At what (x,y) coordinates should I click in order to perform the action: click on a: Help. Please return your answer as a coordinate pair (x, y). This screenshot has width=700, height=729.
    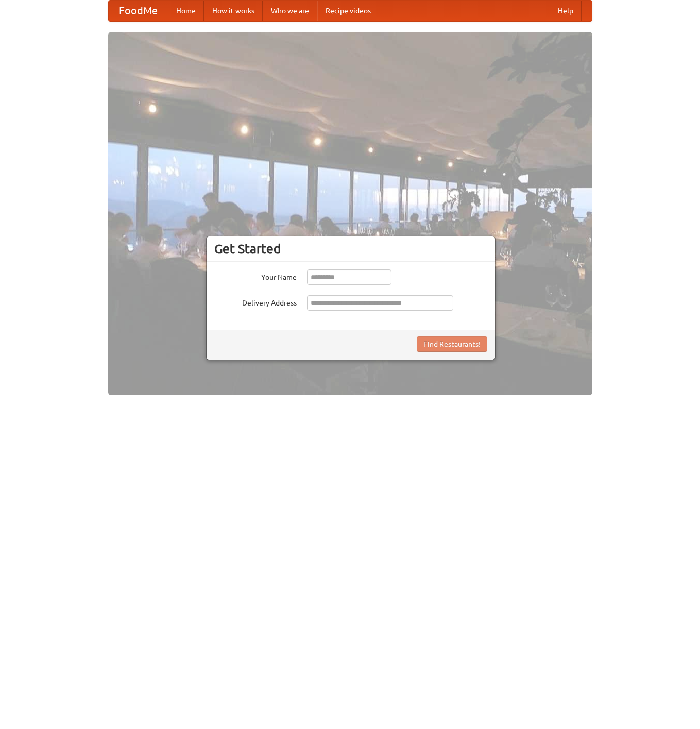
    Looking at the image, I should click on (566, 11).